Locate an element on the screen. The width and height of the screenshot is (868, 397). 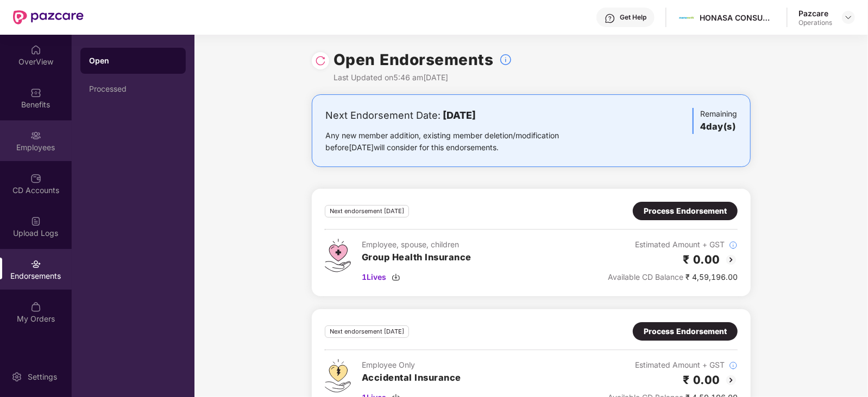
div: Employee, spouse, children is located at coordinates (417, 245).